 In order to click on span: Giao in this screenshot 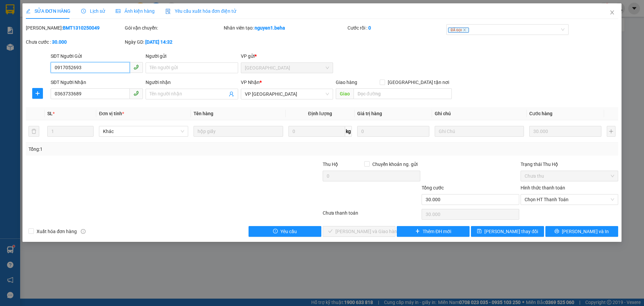, I will do `click(344, 94)`.